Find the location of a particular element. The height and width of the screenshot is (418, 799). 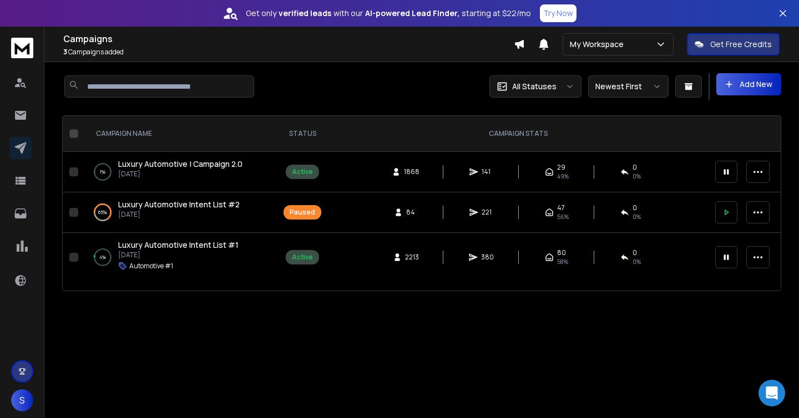

a: Luxury Automotive | Campaign 2.0 is located at coordinates (180, 164).